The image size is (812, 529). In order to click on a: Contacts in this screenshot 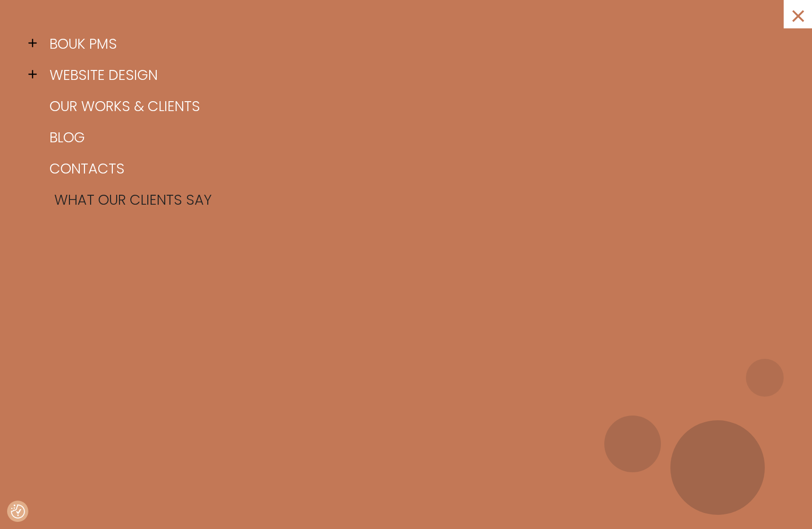, I will do `click(414, 168)`.